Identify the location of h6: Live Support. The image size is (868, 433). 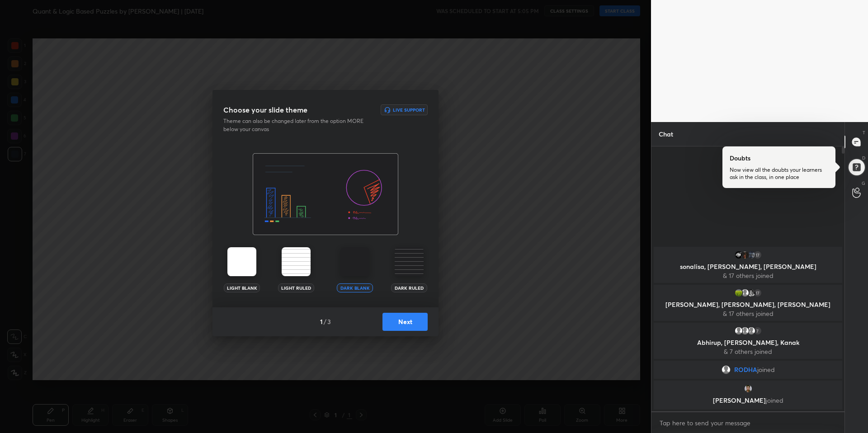
(409, 110).